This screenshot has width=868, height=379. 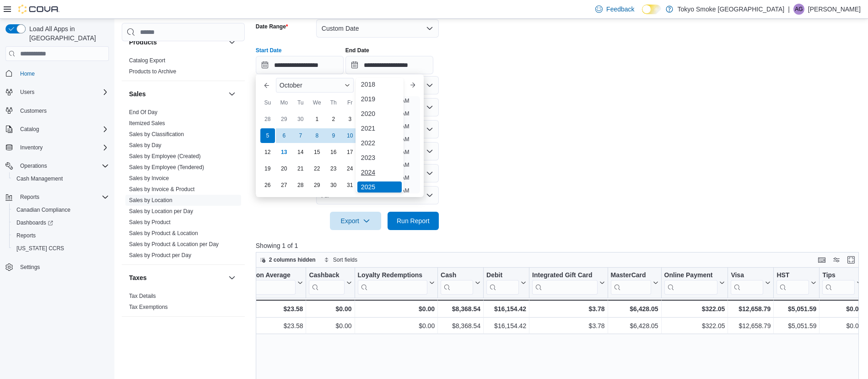 What do you see at coordinates (317, 119) in the screenshot?
I see `div: day-1` at bounding box center [317, 119].